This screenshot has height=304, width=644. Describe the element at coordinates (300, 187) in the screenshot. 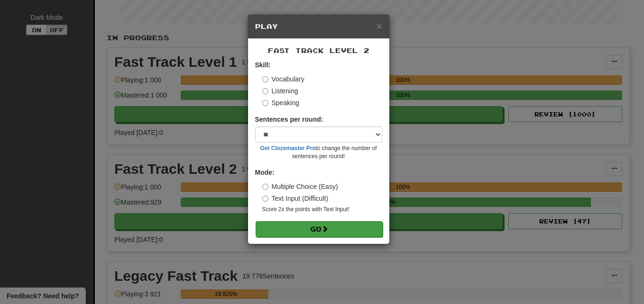

I see `label: Multiple Choice (Easy)` at that location.